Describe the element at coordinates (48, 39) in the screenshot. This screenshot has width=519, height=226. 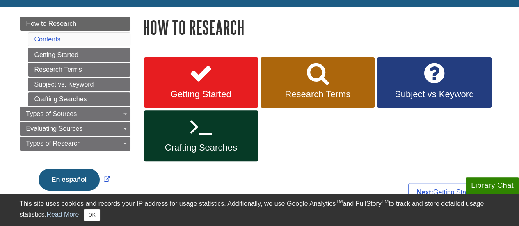
I see `a: Contents` at that location.